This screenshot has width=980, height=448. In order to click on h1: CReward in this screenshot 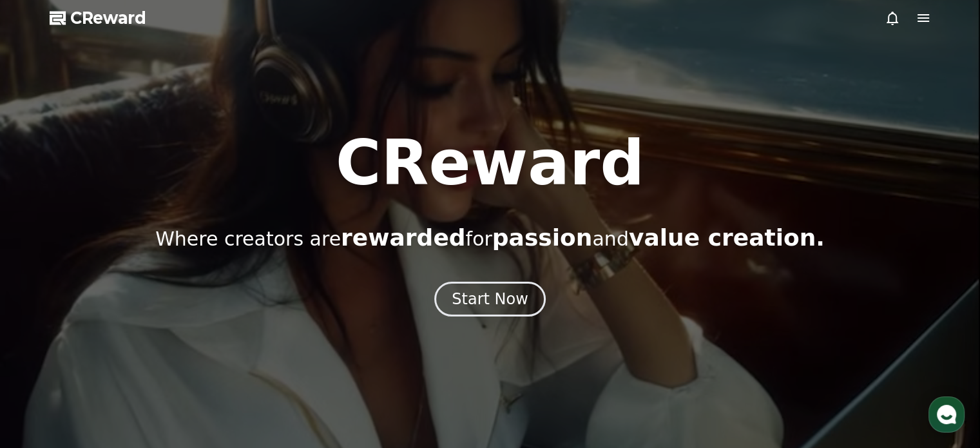, I will do `click(490, 163)`.